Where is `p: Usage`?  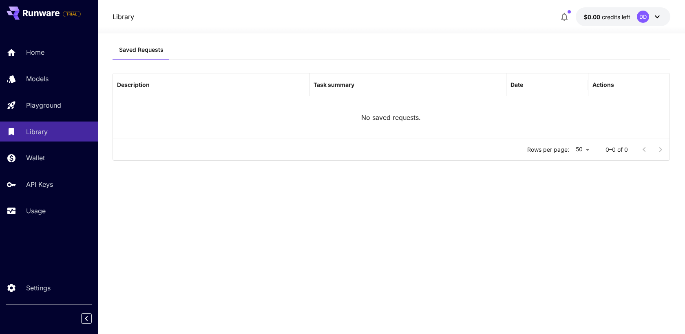
p: Usage is located at coordinates (36, 211).